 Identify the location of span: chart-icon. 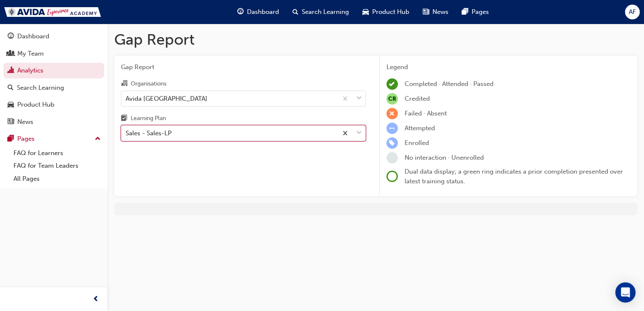
(10, 71).